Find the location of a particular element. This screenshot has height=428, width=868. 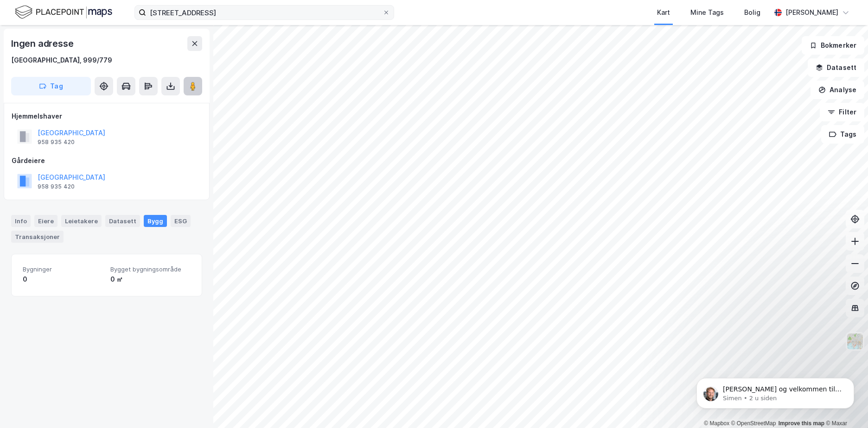

button: Bokmerker is located at coordinates (833, 46).